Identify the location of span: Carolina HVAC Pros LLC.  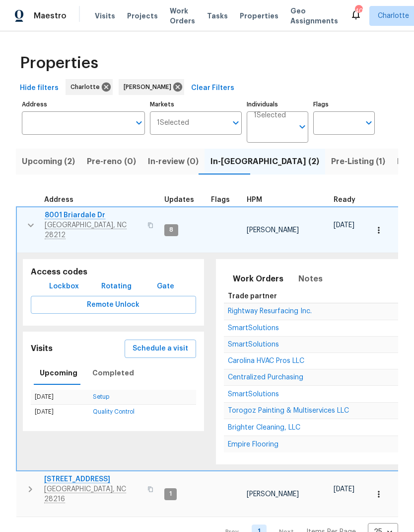
(266, 361).